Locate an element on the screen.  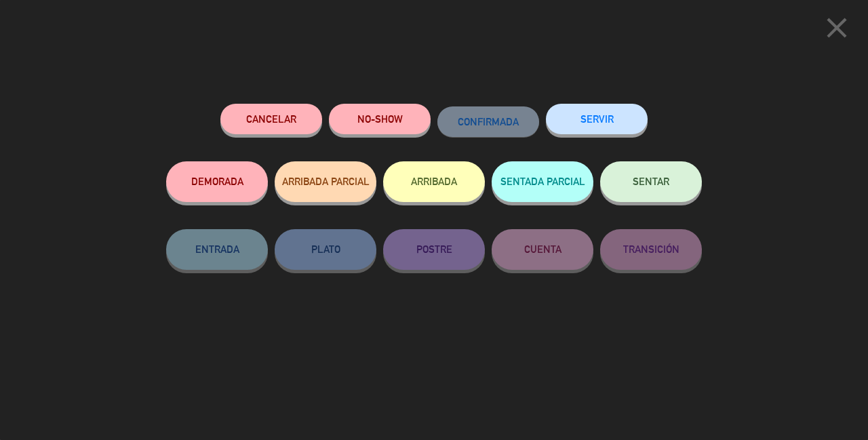
button: ARRIBADA PARCIAL is located at coordinates (326, 182).